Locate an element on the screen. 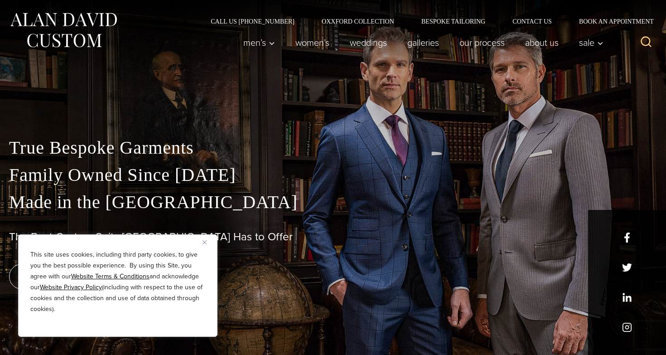 This screenshot has width=666, height=355. a: About Us is located at coordinates (542, 43).